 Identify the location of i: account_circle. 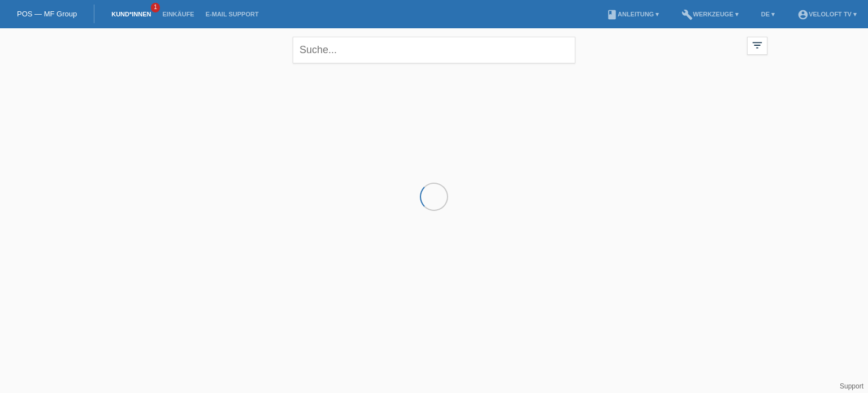
(803, 15).